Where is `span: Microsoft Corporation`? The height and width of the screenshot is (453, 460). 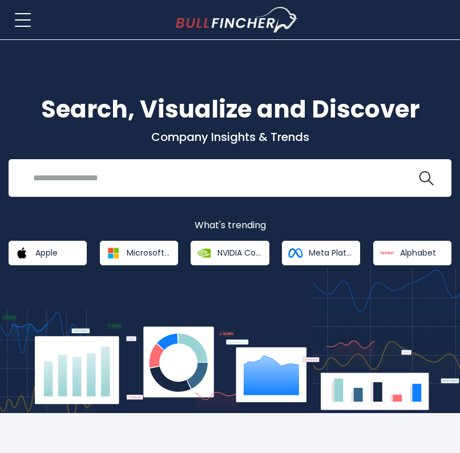
span: Microsoft Corporation is located at coordinates (148, 253).